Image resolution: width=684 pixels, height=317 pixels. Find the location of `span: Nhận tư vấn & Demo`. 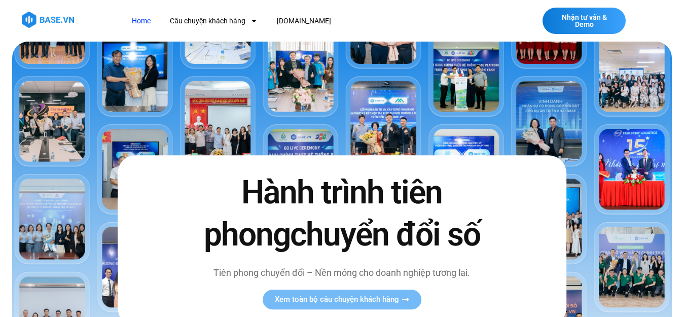

span: Nhận tư vấn & Demo is located at coordinates (584, 21).